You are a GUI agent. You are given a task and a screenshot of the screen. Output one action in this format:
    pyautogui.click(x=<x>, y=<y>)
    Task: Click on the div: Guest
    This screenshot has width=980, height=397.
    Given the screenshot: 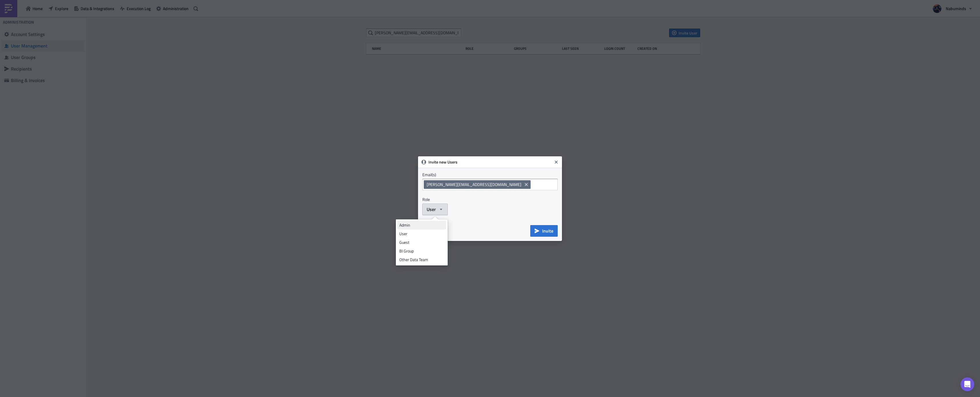 What is the action you would take?
    pyautogui.click(x=422, y=242)
    